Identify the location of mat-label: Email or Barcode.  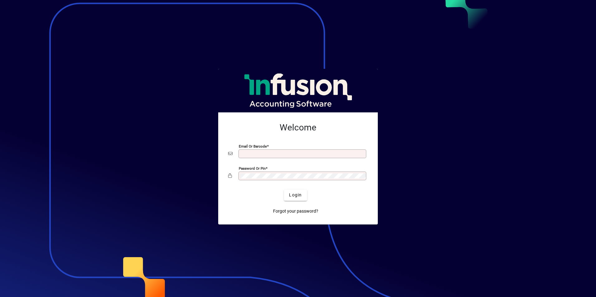
(253, 146).